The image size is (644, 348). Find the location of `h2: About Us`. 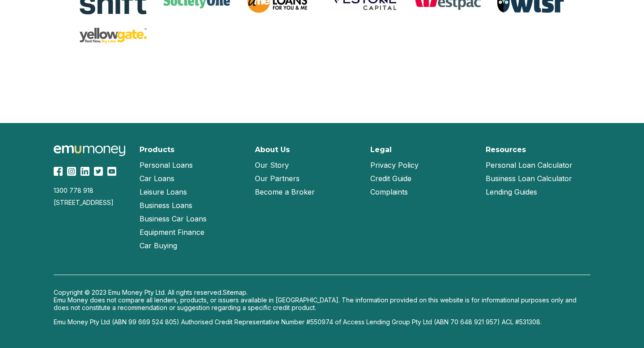

h2: About Us is located at coordinates (272, 150).